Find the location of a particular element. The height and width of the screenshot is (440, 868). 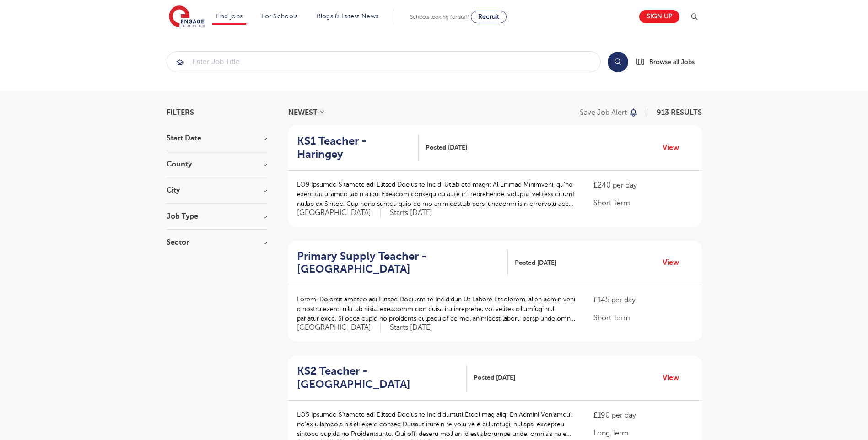

h3: Start Date is located at coordinates (217, 138).